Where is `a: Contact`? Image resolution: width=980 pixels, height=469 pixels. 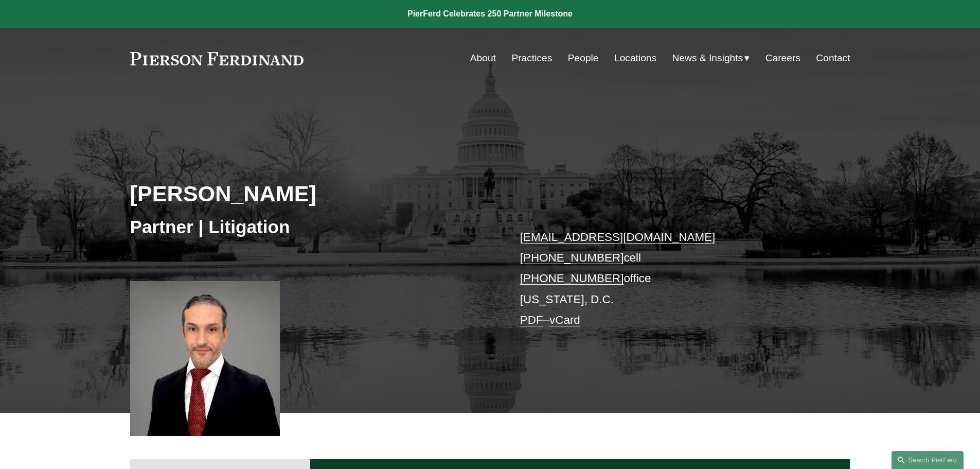
a: Contact is located at coordinates (832, 58).